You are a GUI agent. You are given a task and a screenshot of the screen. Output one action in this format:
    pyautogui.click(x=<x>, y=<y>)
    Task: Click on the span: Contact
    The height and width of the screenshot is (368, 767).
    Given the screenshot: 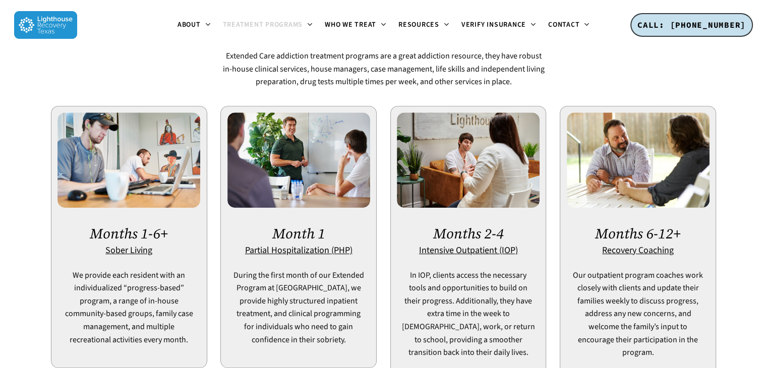 What is the action you would take?
    pyautogui.click(x=564, y=25)
    